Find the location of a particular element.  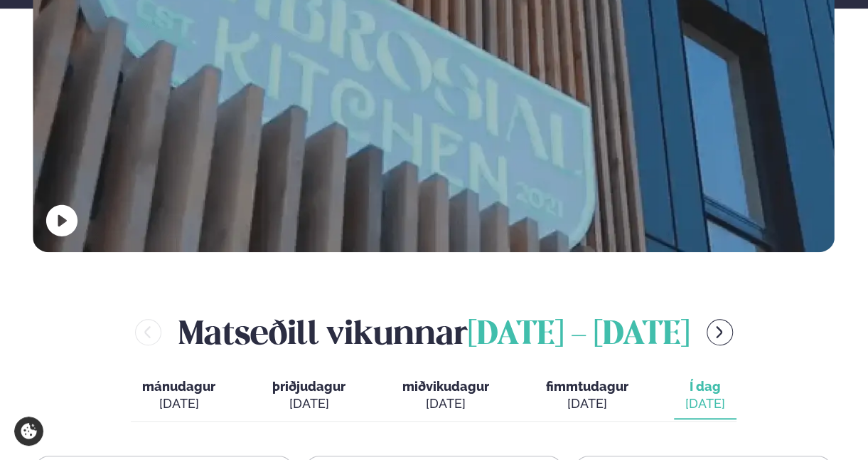

h2: Matseðill vikunnar is located at coordinates (434, 331).